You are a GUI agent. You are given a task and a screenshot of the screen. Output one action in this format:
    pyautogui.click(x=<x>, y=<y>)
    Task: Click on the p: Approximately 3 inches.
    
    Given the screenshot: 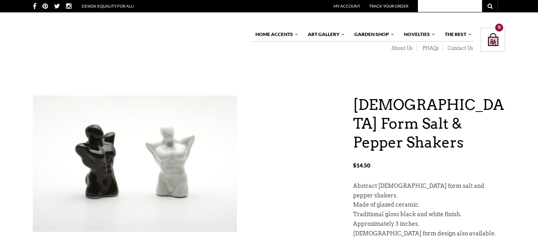 What is the action you would take?
    pyautogui.click(x=429, y=224)
    